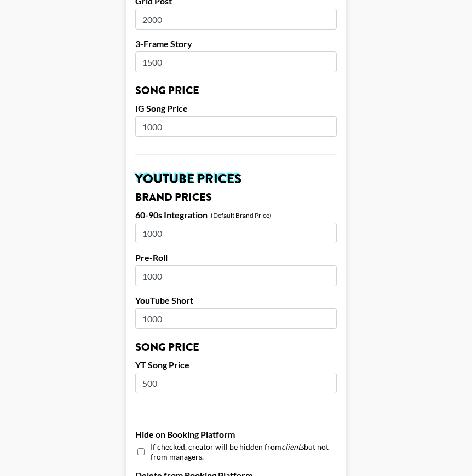 The image size is (472, 476). I want to click on span: If checked, creator will be hidden from but not from managers., so click(243, 451).